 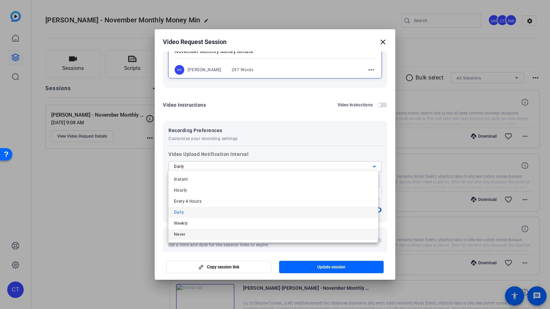 I want to click on span: Daily, so click(x=179, y=212).